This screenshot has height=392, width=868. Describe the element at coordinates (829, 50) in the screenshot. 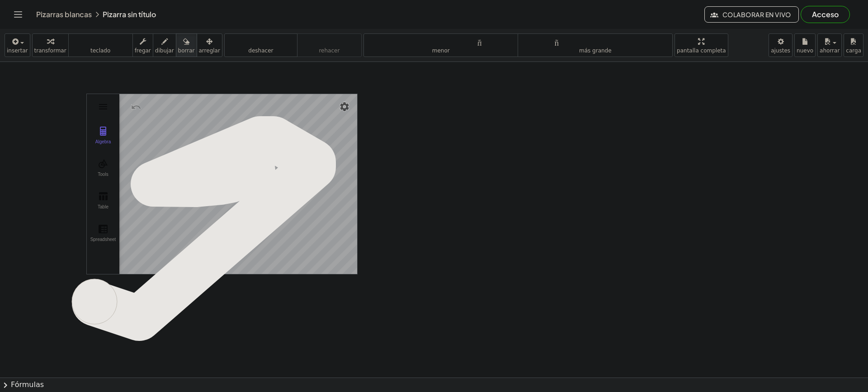

I see `font: ahorrar` at that location.